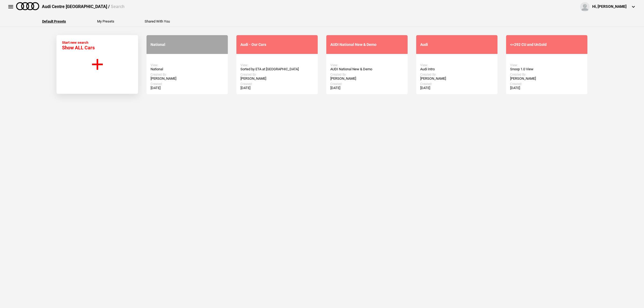 This screenshot has height=308, width=644. I want to click on div: Audi, so click(457, 44).